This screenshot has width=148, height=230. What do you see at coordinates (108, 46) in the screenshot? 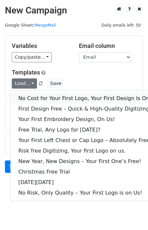
I see `h5: Email column` at bounding box center [108, 46].